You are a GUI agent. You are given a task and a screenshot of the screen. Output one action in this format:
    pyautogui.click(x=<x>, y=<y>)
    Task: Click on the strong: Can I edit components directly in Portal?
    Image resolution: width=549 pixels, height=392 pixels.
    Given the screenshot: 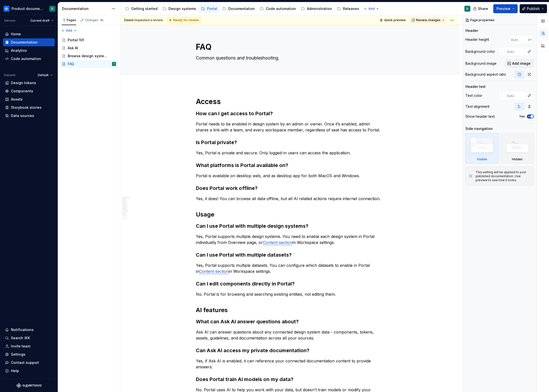 What is the action you would take?
    pyautogui.click(x=245, y=284)
    